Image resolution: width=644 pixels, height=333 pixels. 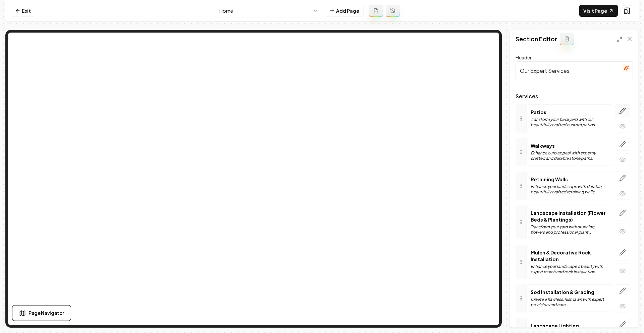 What do you see at coordinates (569, 146) in the screenshot?
I see `p: Walkways` at bounding box center [569, 146].